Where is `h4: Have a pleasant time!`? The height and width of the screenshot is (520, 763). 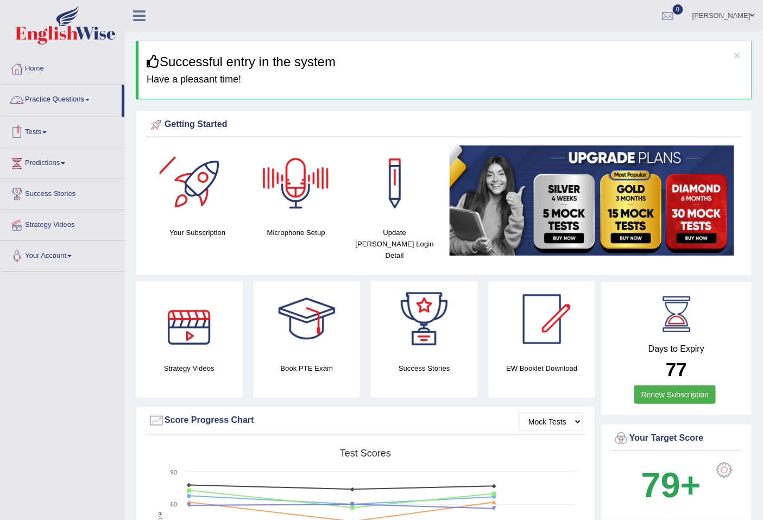
h4: Have a pleasant time! is located at coordinates (445, 80).